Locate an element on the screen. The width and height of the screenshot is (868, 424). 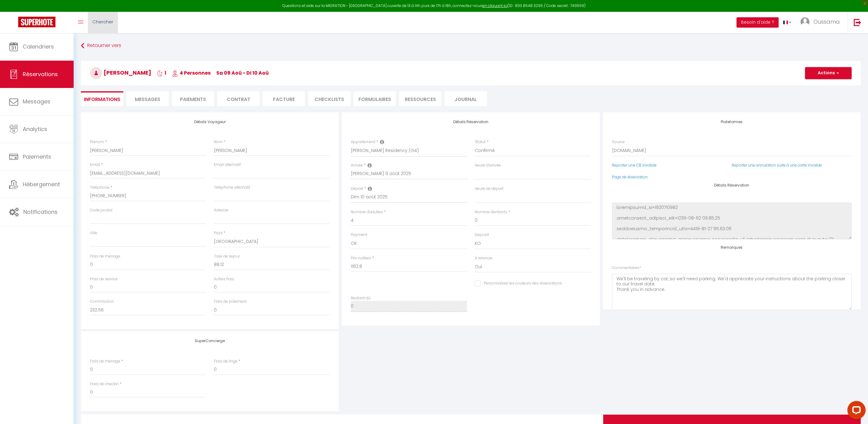
button: Actions is located at coordinates (828, 73).